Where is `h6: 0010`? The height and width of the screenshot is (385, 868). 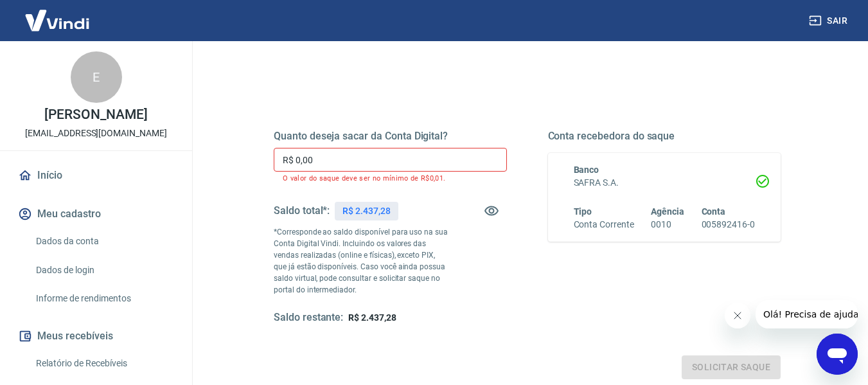 h6: 0010 is located at coordinates (667, 225).